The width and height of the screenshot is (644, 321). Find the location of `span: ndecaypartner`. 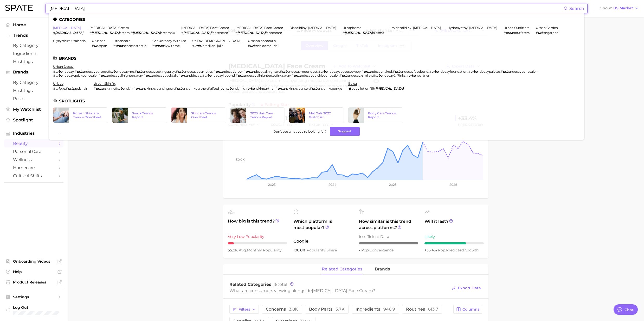

span: ndecaypartner is located at coordinates (95, 71).